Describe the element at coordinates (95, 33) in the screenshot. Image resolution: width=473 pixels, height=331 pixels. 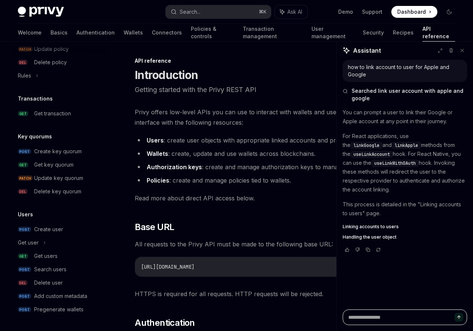
I see `a: Authentication` at that location.